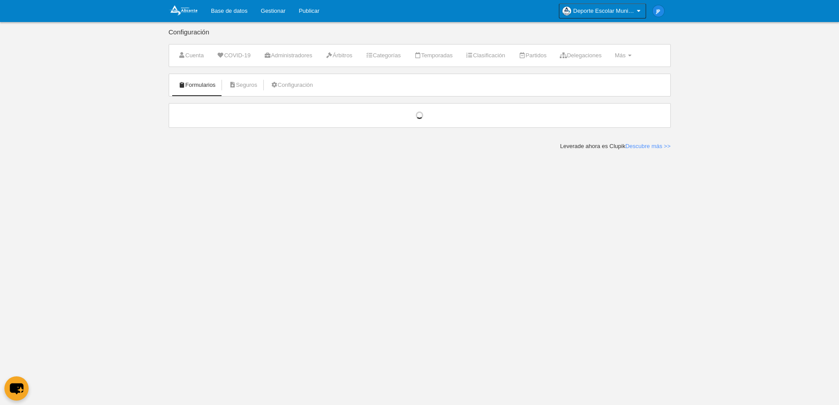 This screenshot has width=839, height=405. I want to click on div: Configuración, so click(420, 36).